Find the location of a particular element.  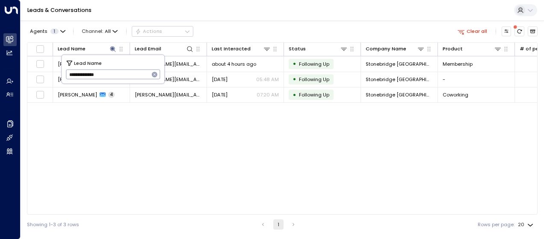

button: Clear all is located at coordinates (472, 31).